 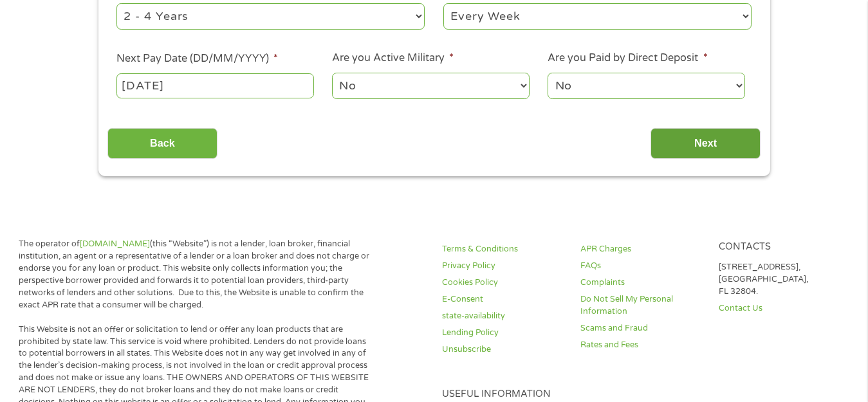 I want to click on input: Use the arrow keys to pick a date, so click(x=215, y=86).